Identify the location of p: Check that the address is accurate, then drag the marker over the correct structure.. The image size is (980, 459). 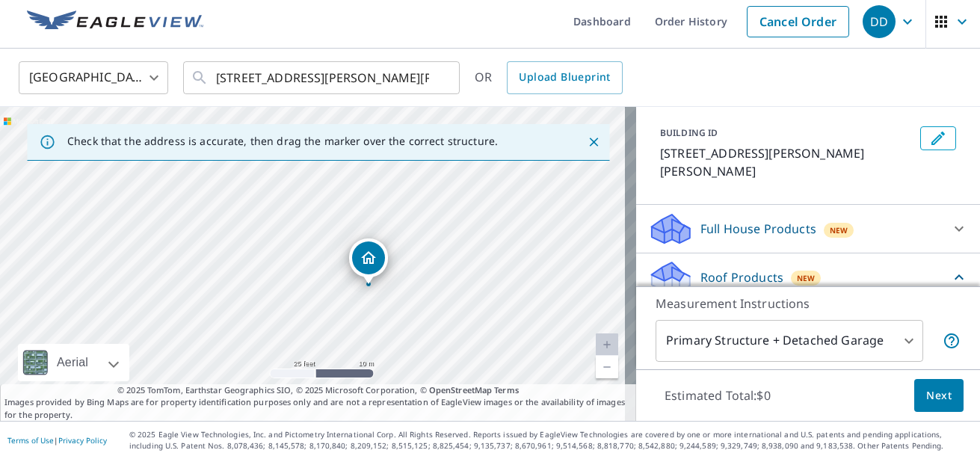
(283, 141).